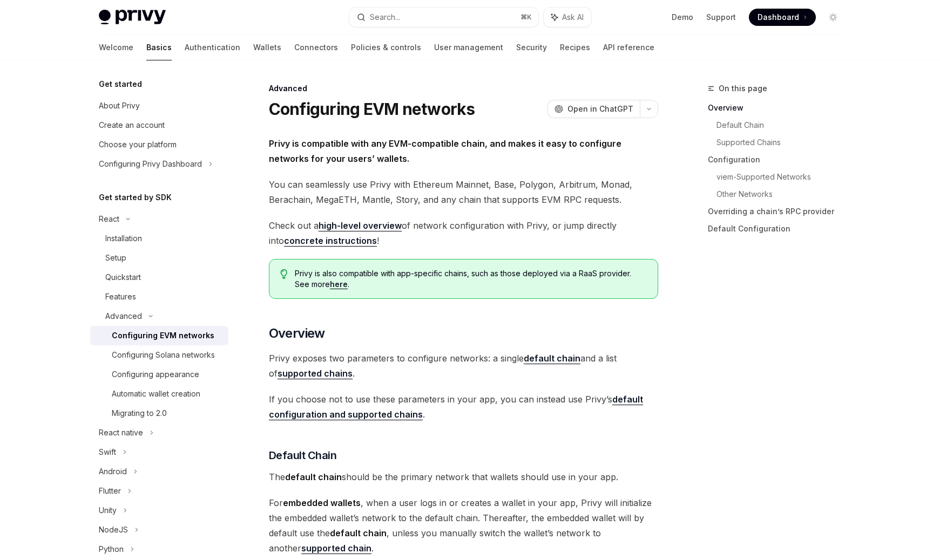  I want to click on a: Basics, so click(159, 48).